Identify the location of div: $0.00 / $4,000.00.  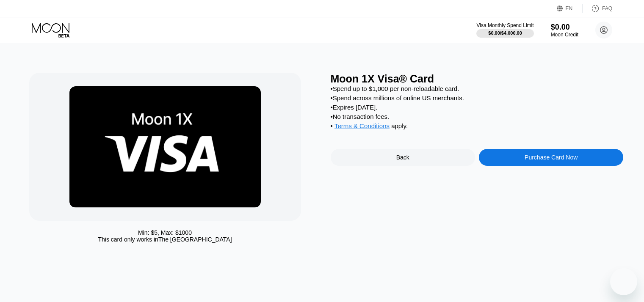
(505, 33).